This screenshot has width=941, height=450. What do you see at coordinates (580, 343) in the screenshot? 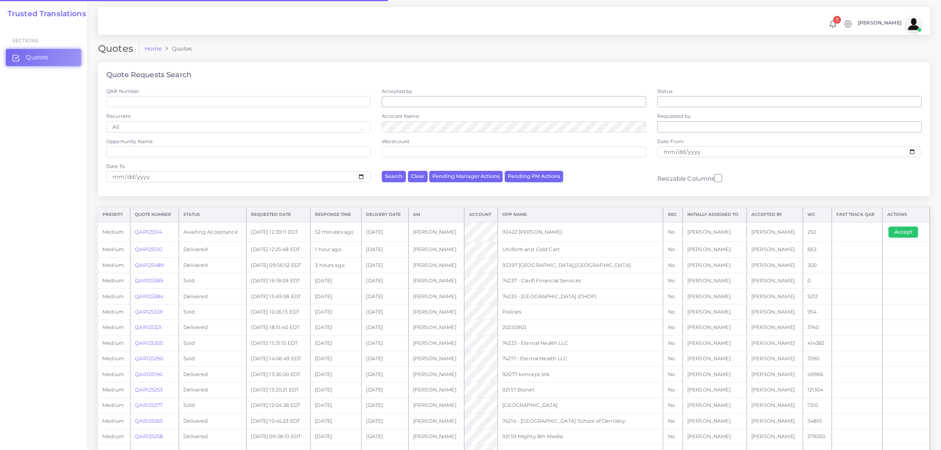
I see `td: 74223 - Eternal Health LLC` at bounding box center [580, 343].